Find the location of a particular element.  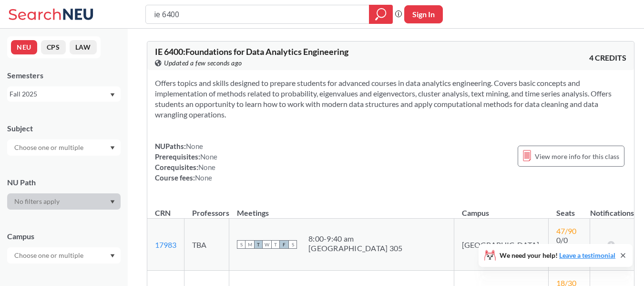

span: We need your help! is located at coordinates (557, 255).